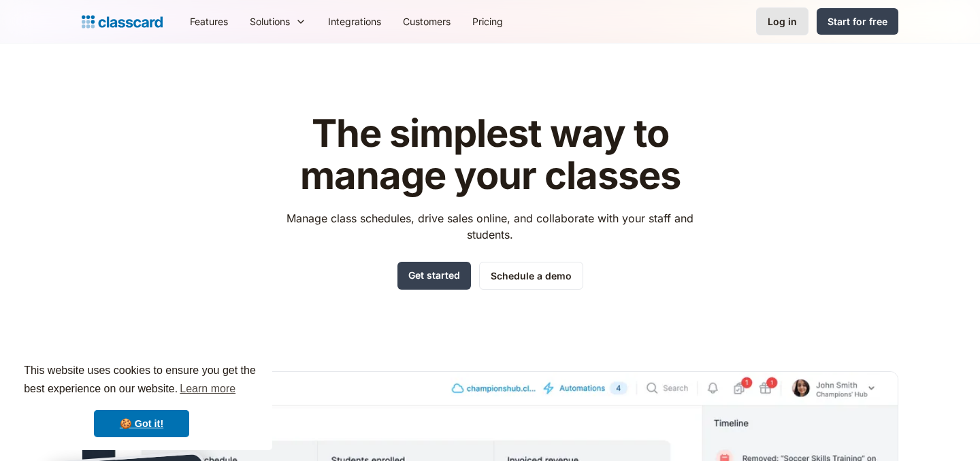 Image resolution: width=980 pixels, height=461 pixels. I want to click on a: home, so click(122, 21).